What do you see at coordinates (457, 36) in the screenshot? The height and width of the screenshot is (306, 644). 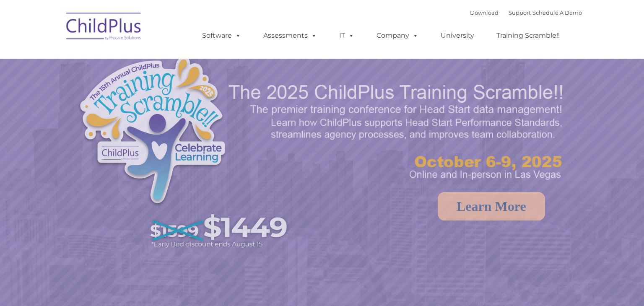 I see `a: University` at bounding box center [457, 36].